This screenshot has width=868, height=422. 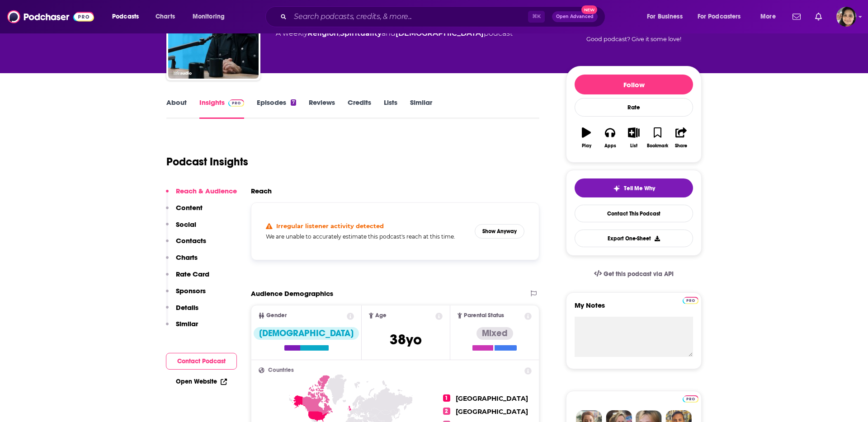 I want to click on span: 1, so click(x=447, y=398).